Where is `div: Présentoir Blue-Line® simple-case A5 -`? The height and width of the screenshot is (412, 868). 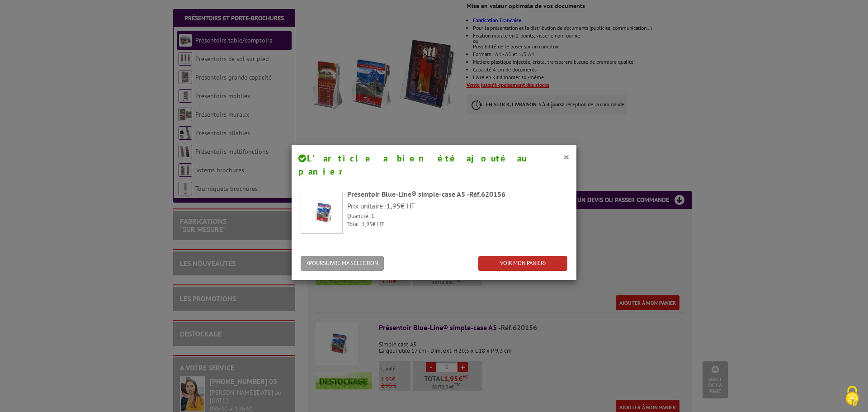 div: Présentoir Blue-Line® simple-case A5 - is located at coordinates (457, 194).